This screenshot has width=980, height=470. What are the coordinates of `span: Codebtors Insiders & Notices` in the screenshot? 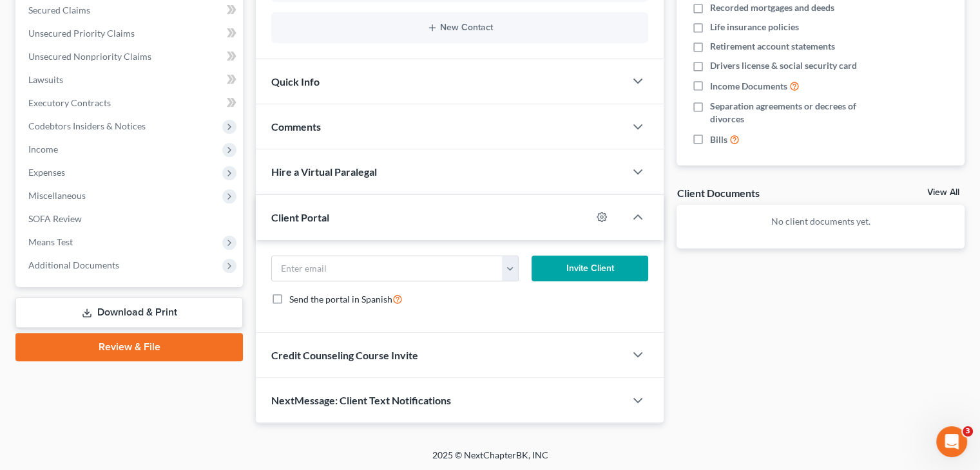 It's located at (87, 126).